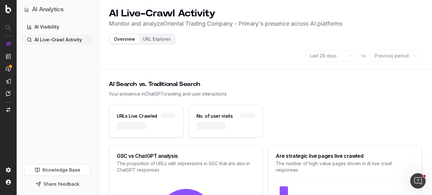  What do you see at coordinates (226, 24) in the screenshot?
I see `p: Monitor and analyze Oriental Trading Company - Primary 's presence across AI platforms` at bounding box center [226, 24].